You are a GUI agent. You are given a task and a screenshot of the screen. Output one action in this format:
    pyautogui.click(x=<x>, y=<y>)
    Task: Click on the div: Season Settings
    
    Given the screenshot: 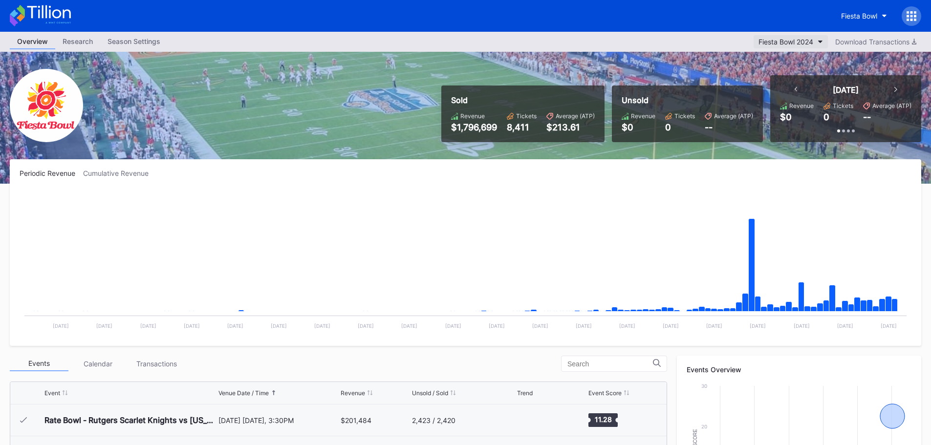 What is the action you would take?
    pyautogui.click(x=134, y=41)
    